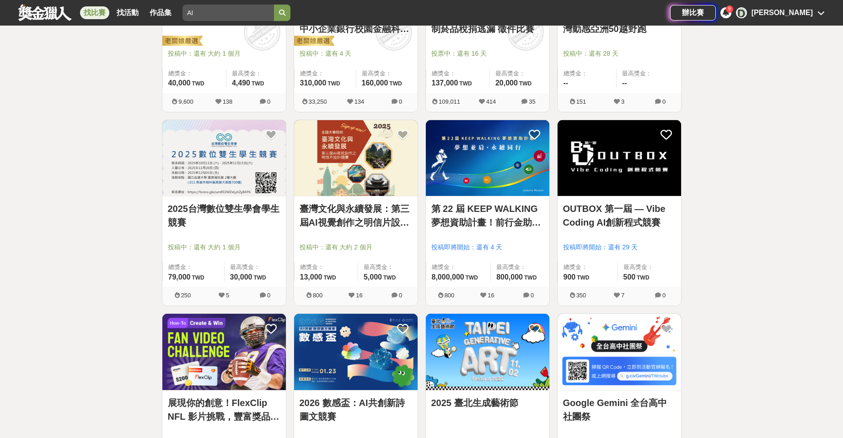 Image resolution: width=843 pixels, height=438 pixels. What do you see at coordinates (487, 53) in the screenshot?
I see `span: 投票中：還有 16 天` at bounding box center [487, 53].